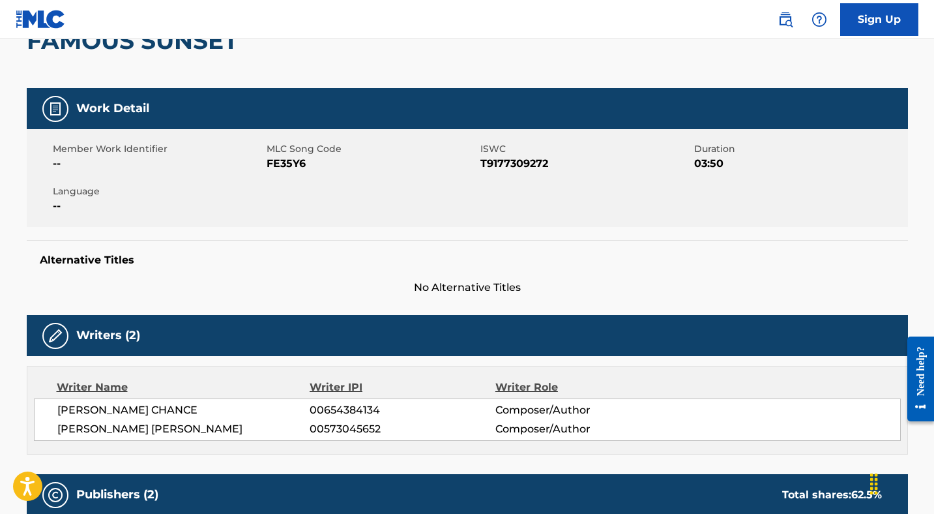  What do you see at coordinates (372, 164) in the screenshot?
I see `span: FE35Y6` at bounding box center [372, 164].